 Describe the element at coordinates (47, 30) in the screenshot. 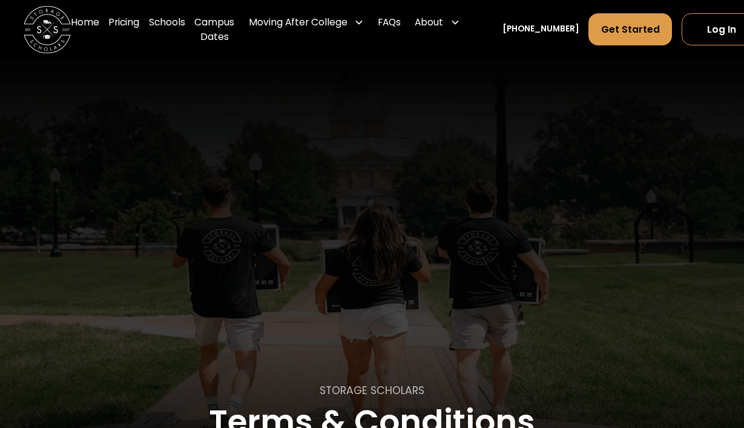

I see `a: home` at that location.